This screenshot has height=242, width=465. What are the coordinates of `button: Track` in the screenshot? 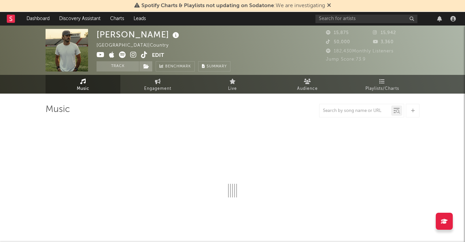 It's located at (118, 66).